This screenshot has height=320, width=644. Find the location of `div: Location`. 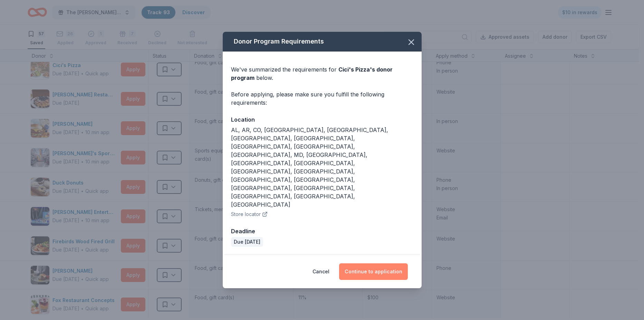

div: Location is located at coordinates (322, 119).